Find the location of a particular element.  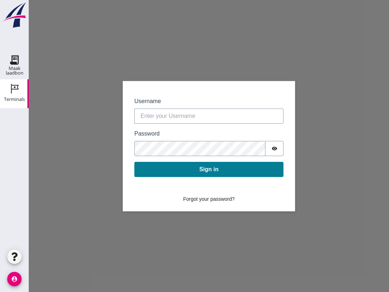

button: Forgot your password? is located at coordinates (180, 199).